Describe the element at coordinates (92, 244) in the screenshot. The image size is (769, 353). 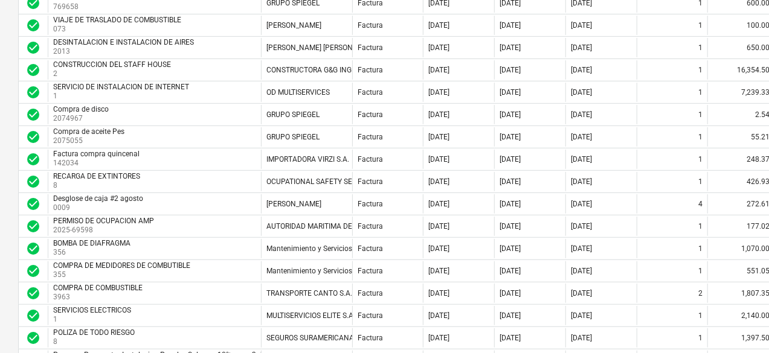
I see `div: BOMBA DE DIAFRAGMA` at that location.